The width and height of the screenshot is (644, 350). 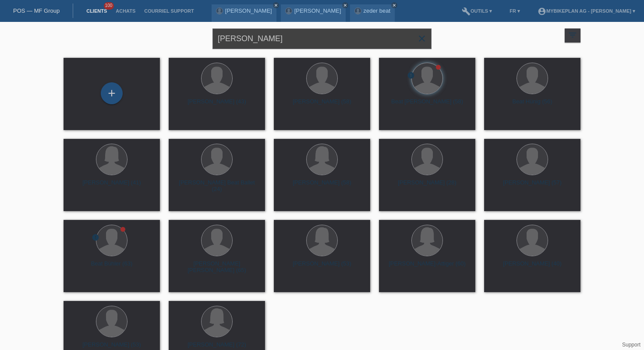 I want to click on span: 100, so click(x=109, y=6).